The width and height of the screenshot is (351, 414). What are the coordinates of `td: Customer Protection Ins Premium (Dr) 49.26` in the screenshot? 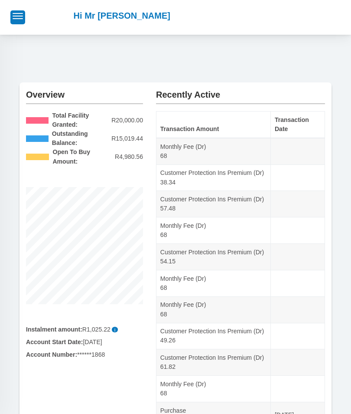 It's located at (214, 336).